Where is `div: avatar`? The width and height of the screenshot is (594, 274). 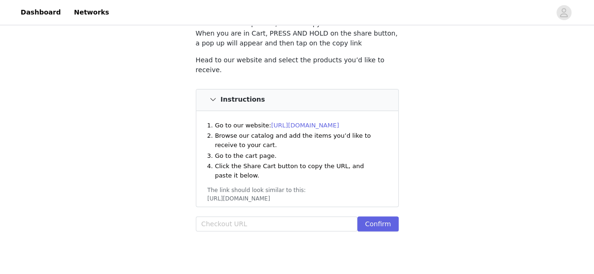 div: avatar is located at coordinates (563, 13).